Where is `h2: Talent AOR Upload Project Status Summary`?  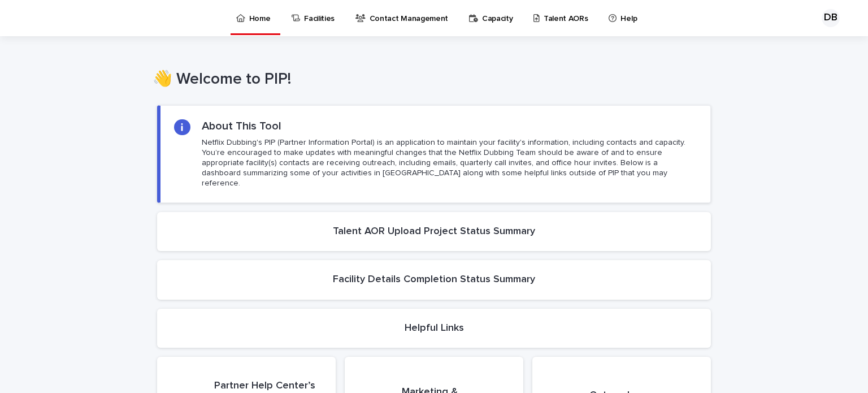
h2: Talent AOR Upload Project Status Summary is located at coordinates (434, 231).